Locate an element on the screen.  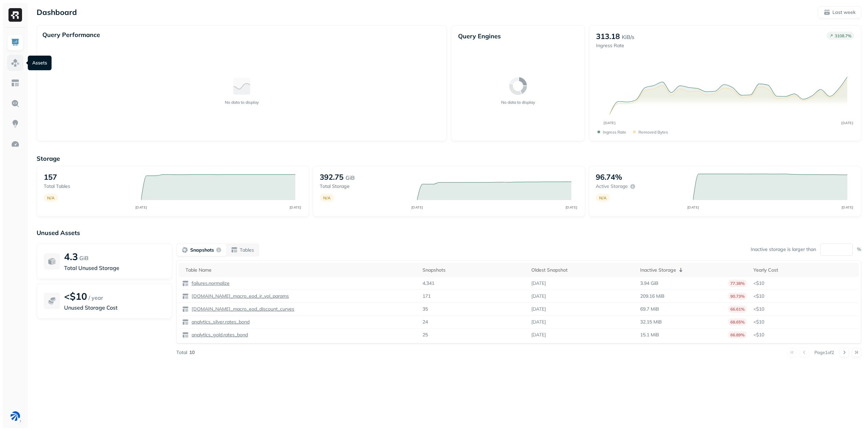
p: 171 is located at coordinates (426, 296).